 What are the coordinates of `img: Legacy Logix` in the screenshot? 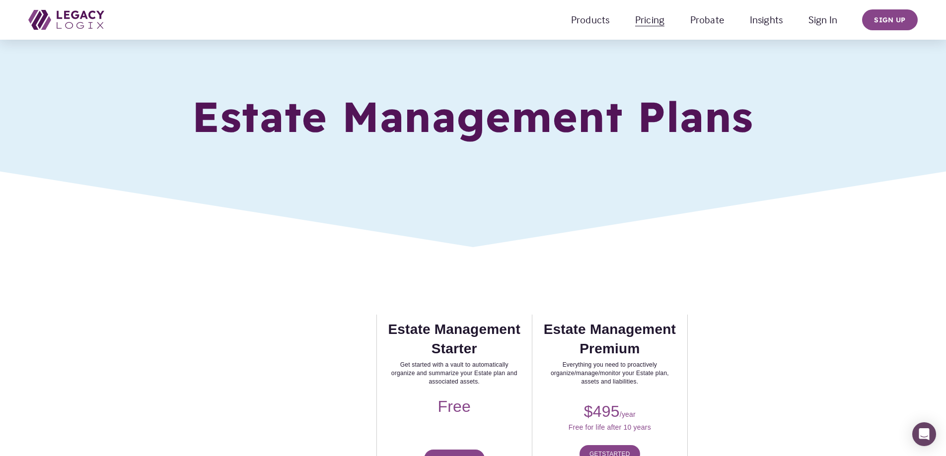 It's located at (66, 20).